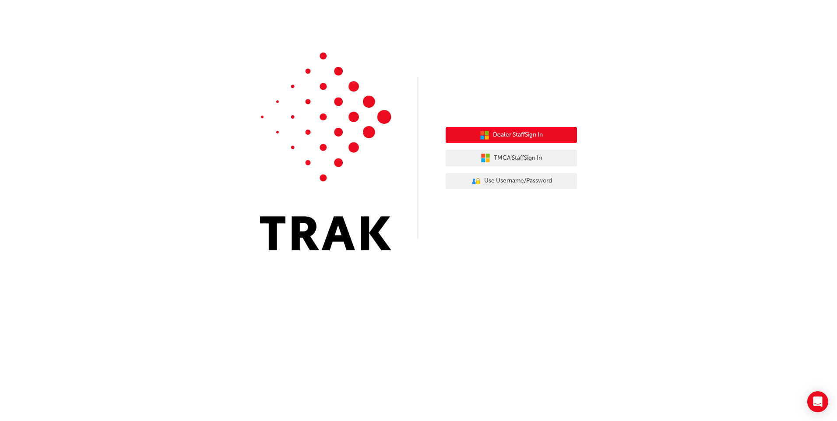 The height and width of the screenshot is (421, 837). Describe the element at coordinates (512, 135) in the screenshot. I see `button: Dealer StaffSign In` at that location.